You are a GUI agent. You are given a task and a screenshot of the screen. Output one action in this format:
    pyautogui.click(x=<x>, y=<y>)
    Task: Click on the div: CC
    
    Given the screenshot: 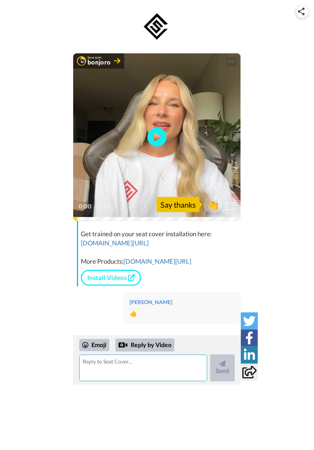 What is the action you would take?
    pyautogui.click(x=231, y=62)
    